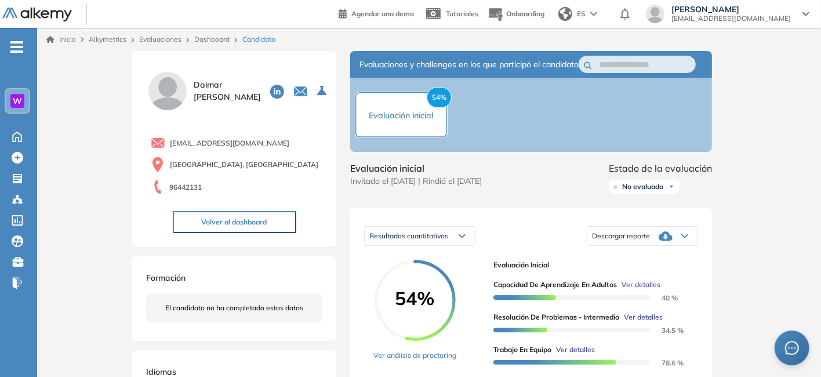 The width and height of the screenshot is (821, 377). I want to click on span: Tutoriales, so click(462, 13).